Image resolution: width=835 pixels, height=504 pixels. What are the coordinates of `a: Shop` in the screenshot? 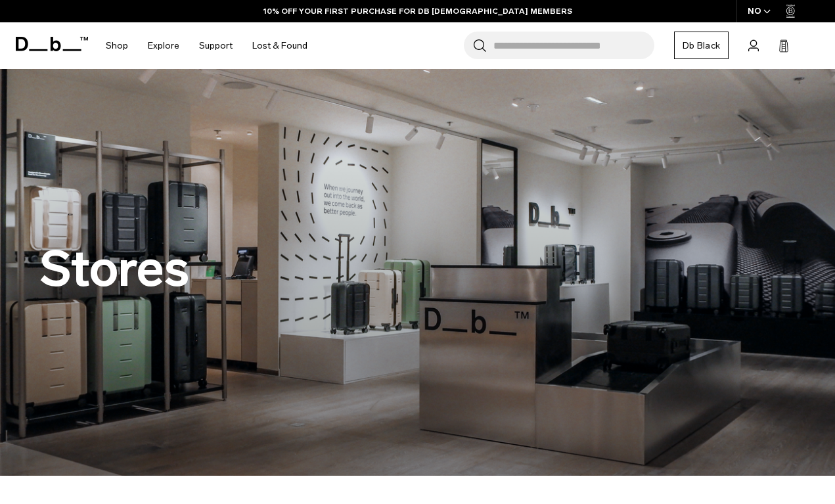 It's located at (117, 45).